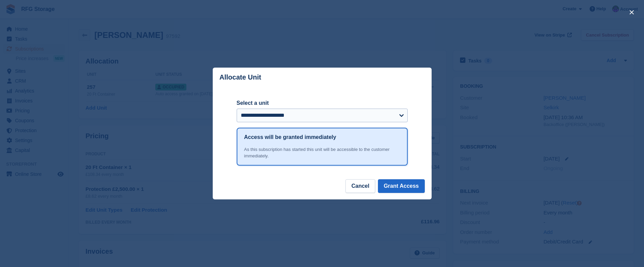 This screenshot has height=267, width=644. What do you see at coordinates (241, 77) in the screenshot?
I see `p: Allocate Unit` at bounding box center [241, 77].